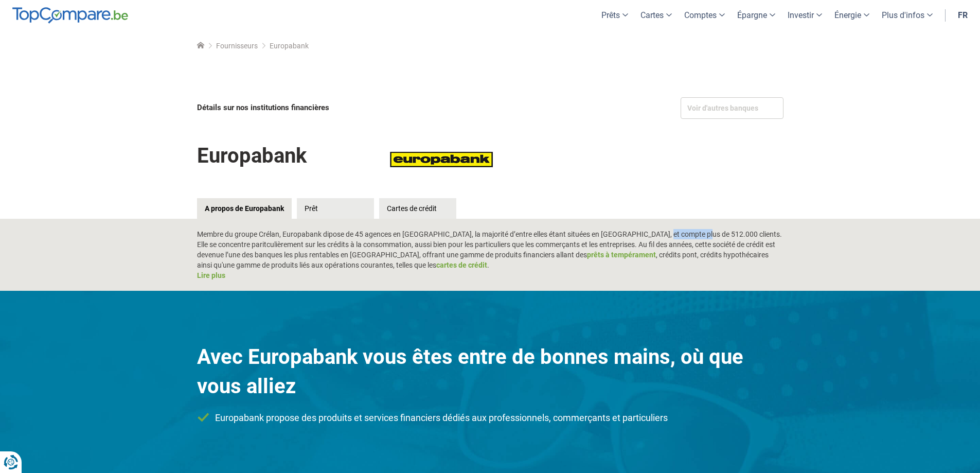  What do you see at coordinates (461, 265) in the screenshot?
I see `a: cartes de crédit` at bounding box center [461, 265].